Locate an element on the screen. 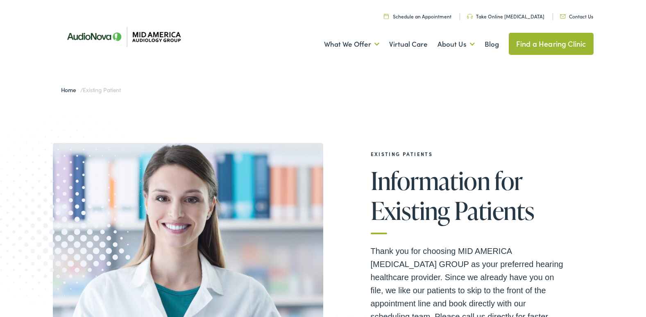 This screenshot has height=317, width=646. a: Blog is located at coordinates (491, 44).